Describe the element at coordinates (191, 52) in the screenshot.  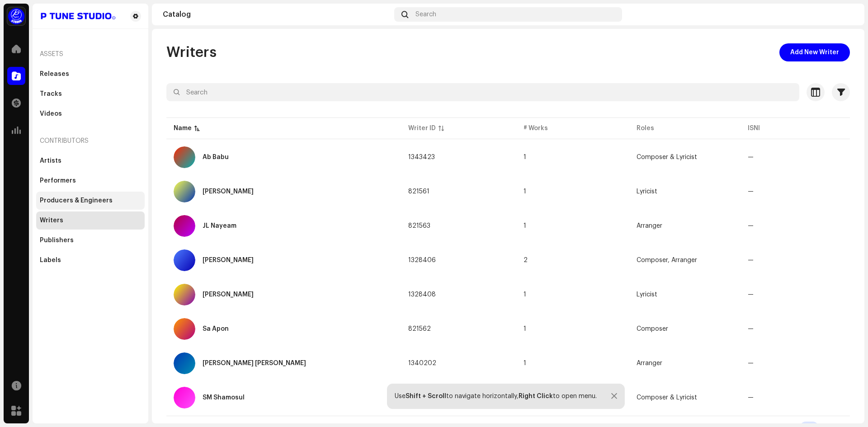
I see `span: Writers` at that location.